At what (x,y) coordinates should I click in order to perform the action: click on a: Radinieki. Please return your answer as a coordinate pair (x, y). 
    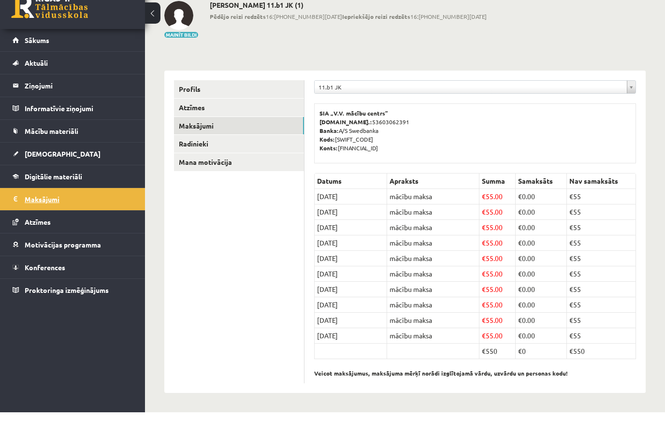
    Looking at the image, I should click on (239, 166).